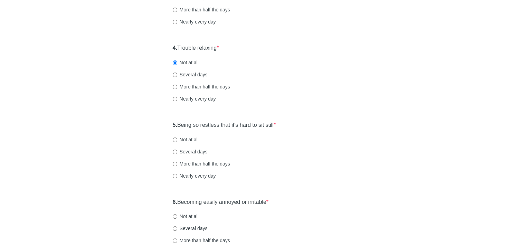 The width and height of the screenshot is (530, 246). I want to click on label: Becoming easily annoyed or irritable, so click(221, 202).